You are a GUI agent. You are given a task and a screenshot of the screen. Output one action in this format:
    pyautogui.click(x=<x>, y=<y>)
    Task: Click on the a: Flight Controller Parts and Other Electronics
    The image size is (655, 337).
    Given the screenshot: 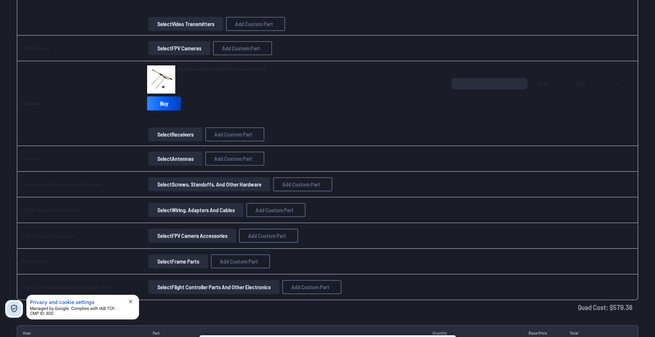 What is the action you would take?
    pyautogui.click(x=66, y=287)
    